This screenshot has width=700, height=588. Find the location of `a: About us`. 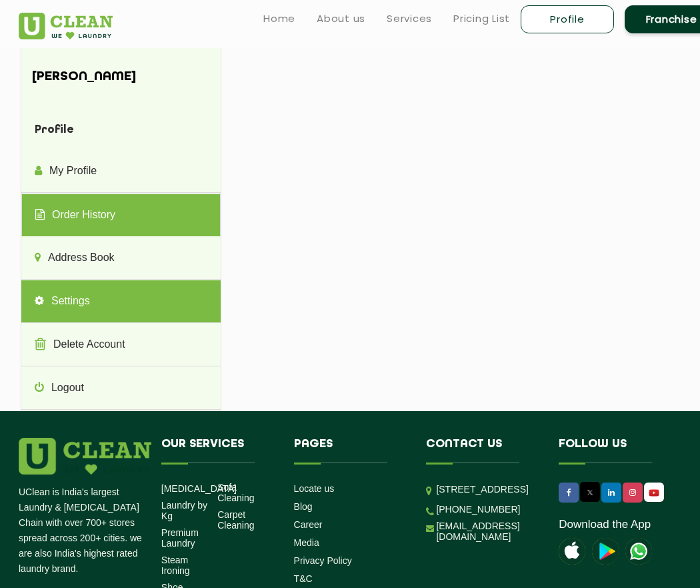

a: About us is located at coordinates (341, 18).